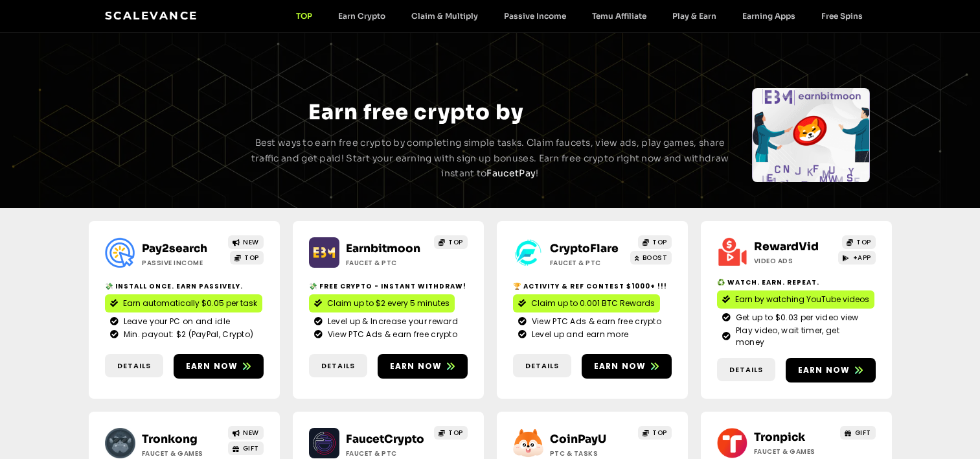  I want to click on a: Passive Income, so click(535, 15).